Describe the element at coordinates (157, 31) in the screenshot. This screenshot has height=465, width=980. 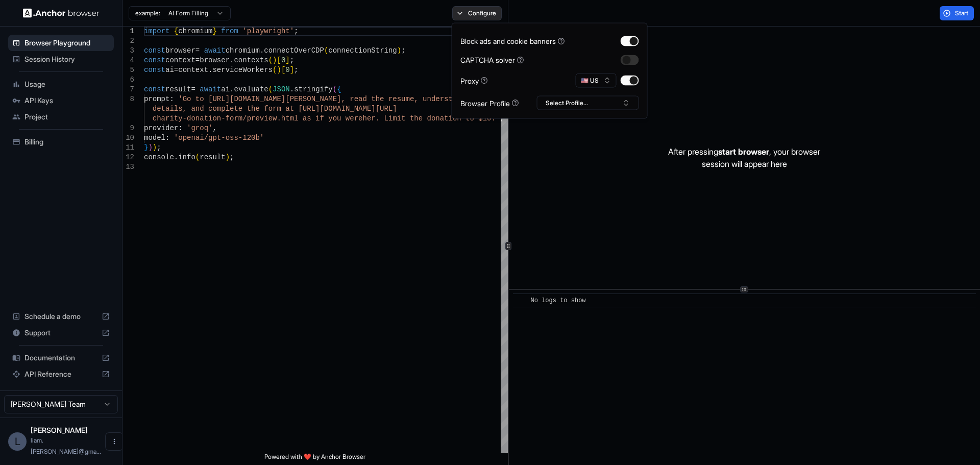
I see `span: import` at that location.